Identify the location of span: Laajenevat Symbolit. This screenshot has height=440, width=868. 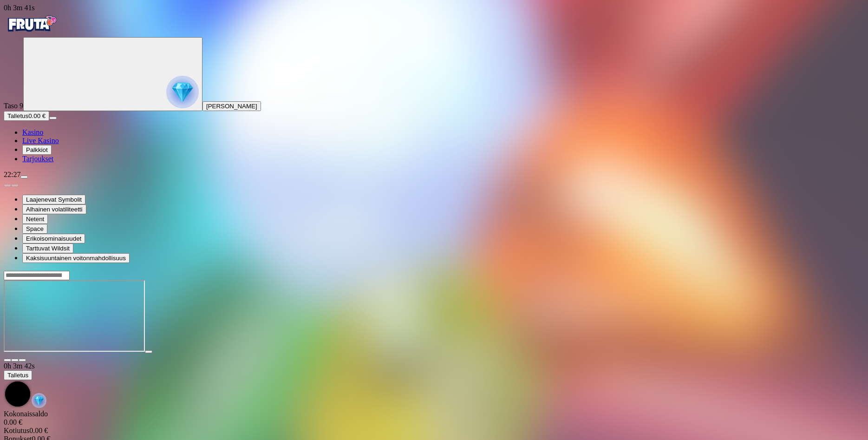
(54, 199).